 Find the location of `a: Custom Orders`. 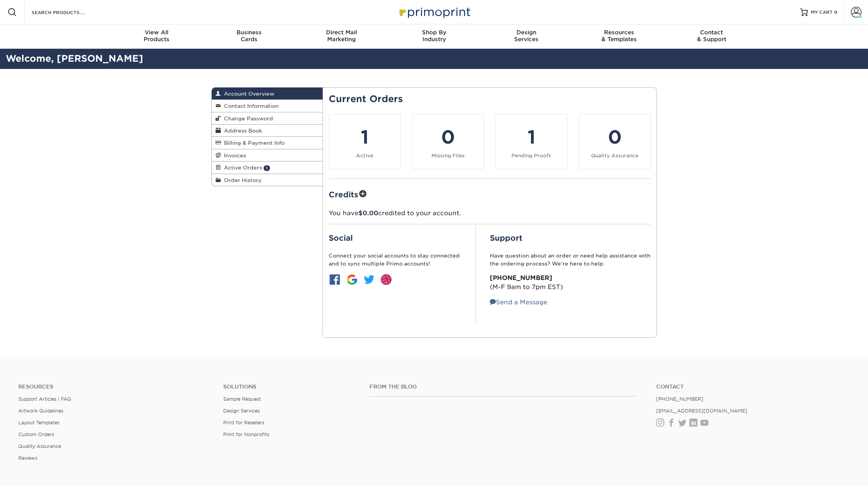

a: Custom Orders is located at coordinates (36, 434).